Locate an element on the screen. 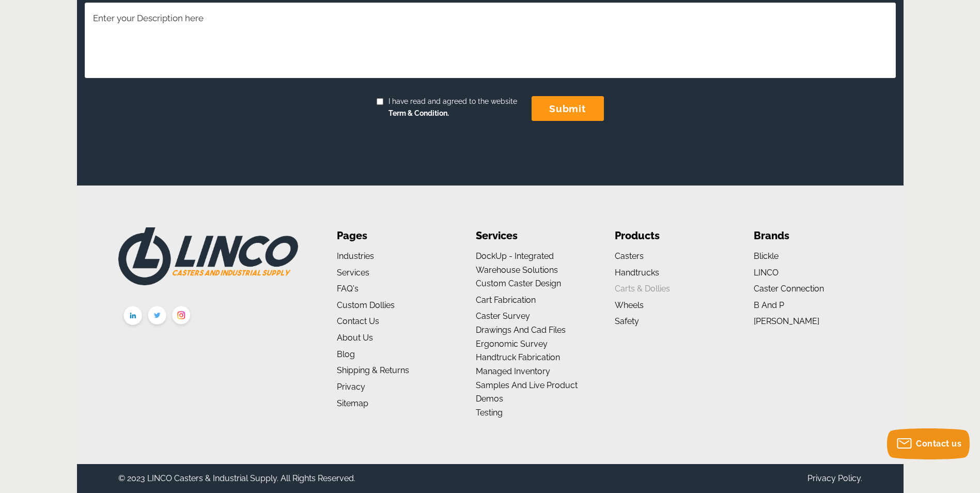  span: I have read and agreed to the website is located at coordinates (450, 107).